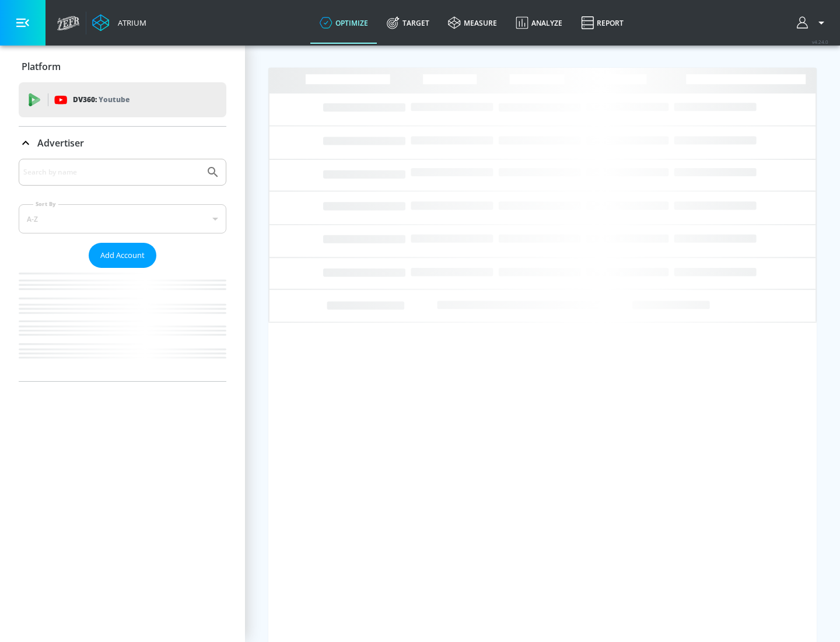 Image resolution: width=840 pixels, height=642 pixels. What do you see at coordinates (123, 66) in the screenshot?
I see `div: Platform` at bounding box center [123, 66].